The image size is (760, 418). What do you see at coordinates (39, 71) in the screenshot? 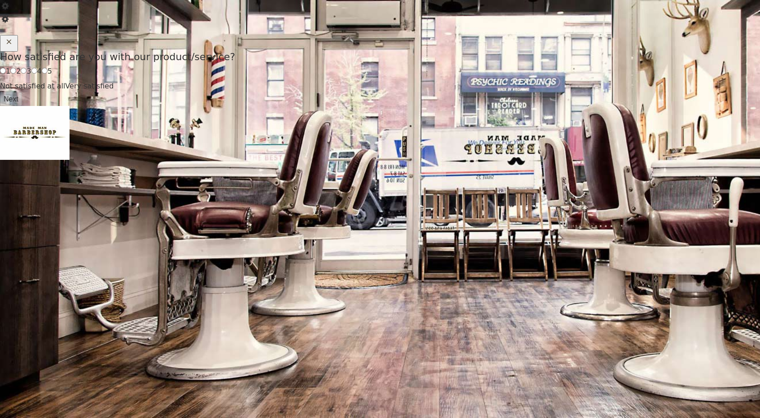
I see `span: 4` at bounding box center [39, 71].